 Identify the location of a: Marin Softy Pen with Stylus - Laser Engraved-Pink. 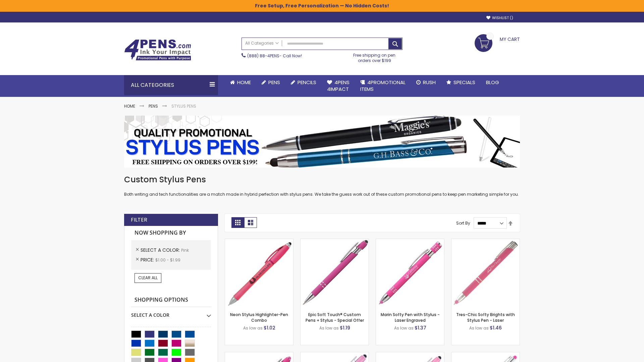
(410, 241).